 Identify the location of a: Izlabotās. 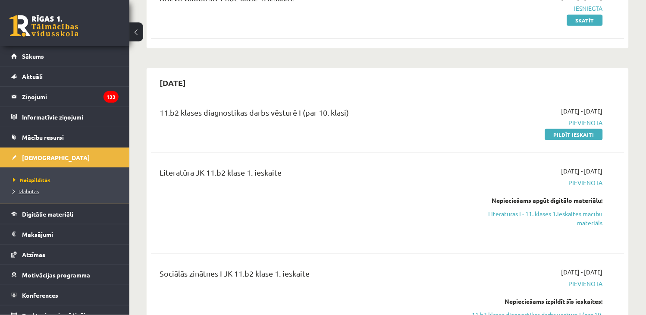
(67, 191).